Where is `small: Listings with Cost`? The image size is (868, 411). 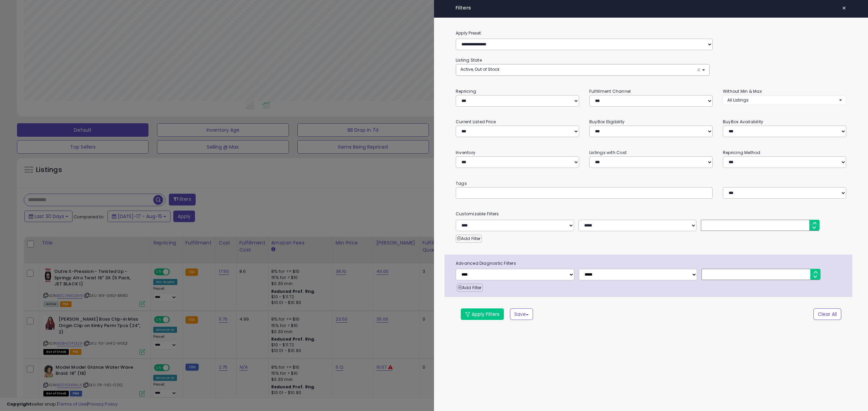 small: Listings with Cost is located at coordinates (608, 153).